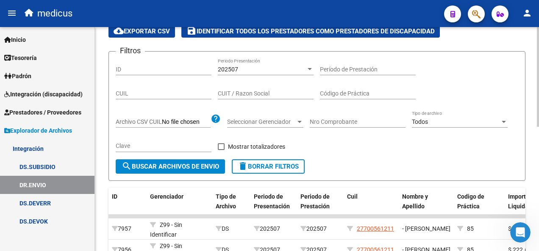 The width and height of the screenshot is (539, 251). I want to click on h3: Filtros, so click(130, 51).